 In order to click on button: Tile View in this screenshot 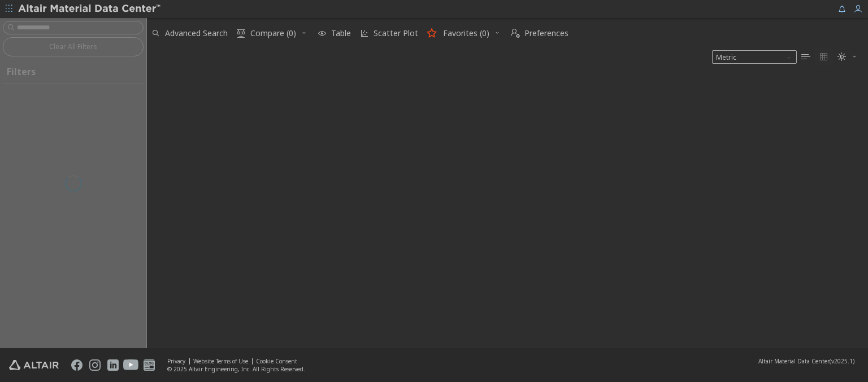, I will do `click(824, 57)`.